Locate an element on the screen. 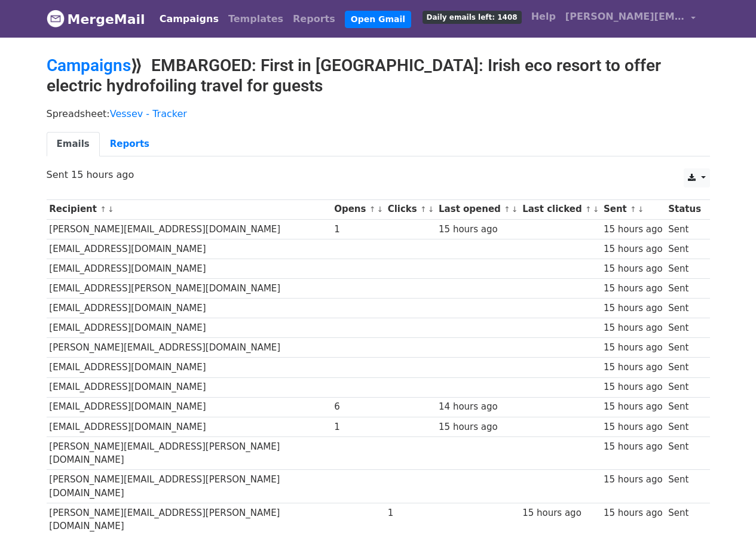 Image resolution: width=756 pixels, height=535 pixels. th: Status is located at coordinates (684, 209).